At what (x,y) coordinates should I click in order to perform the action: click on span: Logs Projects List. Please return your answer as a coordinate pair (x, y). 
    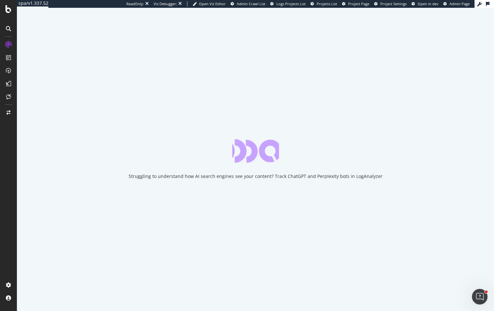
    Looking at the image, I should click on (291, 4).